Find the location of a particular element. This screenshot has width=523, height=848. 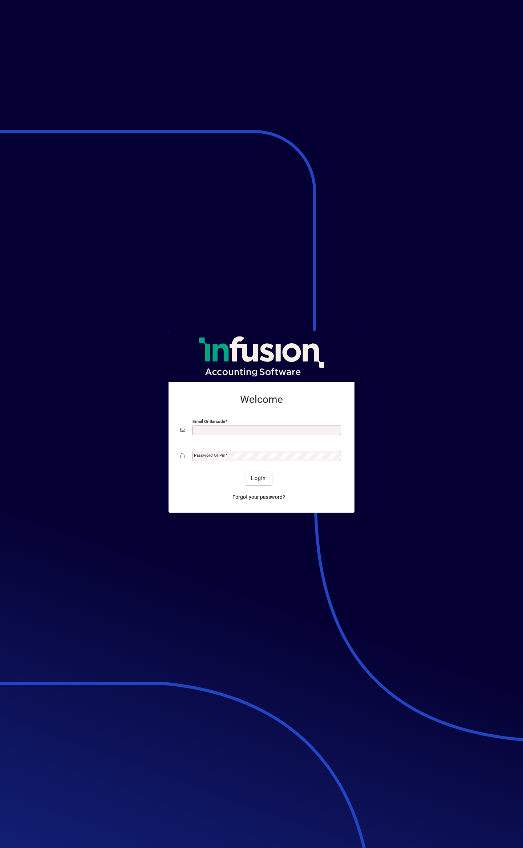

button: Login is located at coordinates (258, 478).